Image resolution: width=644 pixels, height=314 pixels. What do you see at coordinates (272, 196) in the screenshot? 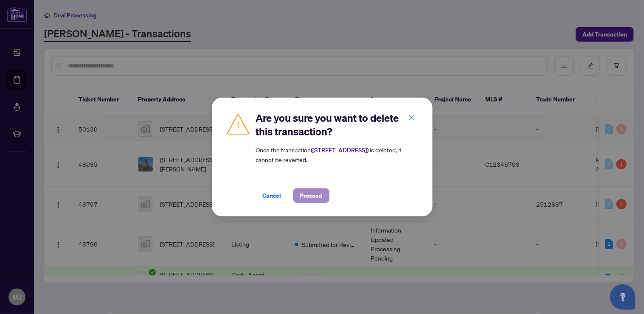
I see `button: Cancel` at bounding box center [272, 196].